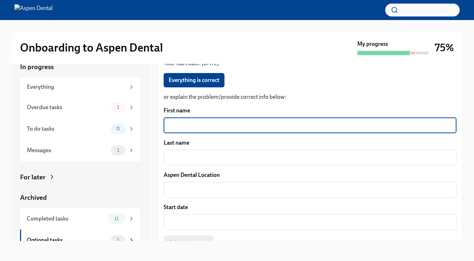 This screenshot has height=261, width=474. Describe the element at coordinates (80, 107) in the screenshot. I see `a: Overdue tasks1` at that location.